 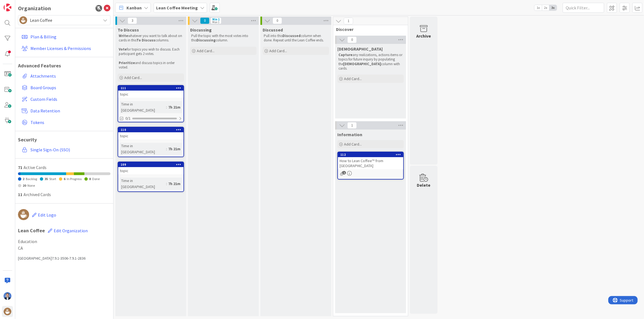 I want to click on span: Discussing, so click(x=200, y=30).